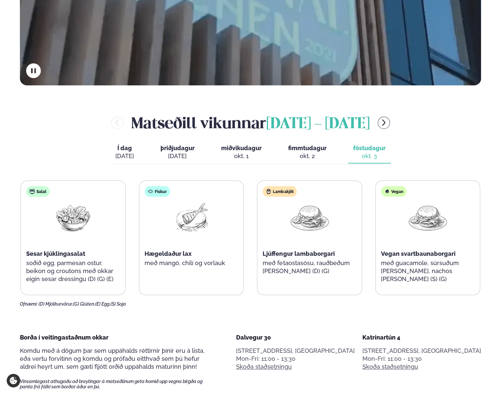 Image resolution: width=501 pixels, height=394 pixels. I want to click on span: Í dag, so click(125, 148).